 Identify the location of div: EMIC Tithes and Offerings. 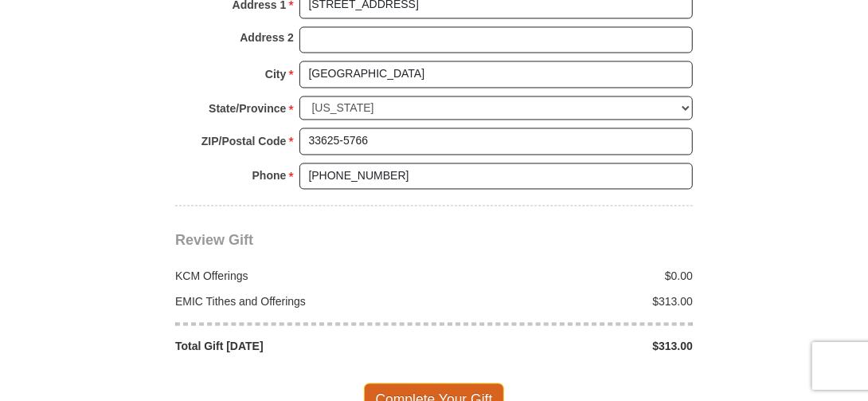
(301, 302).